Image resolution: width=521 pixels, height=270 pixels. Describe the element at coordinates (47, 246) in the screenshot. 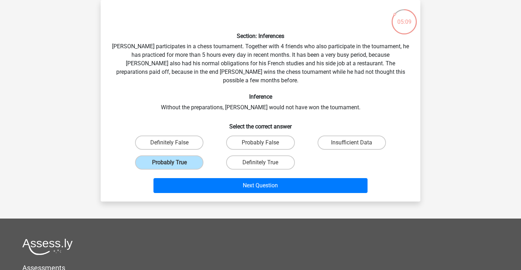

I see `img: Assessly logo` at that location.